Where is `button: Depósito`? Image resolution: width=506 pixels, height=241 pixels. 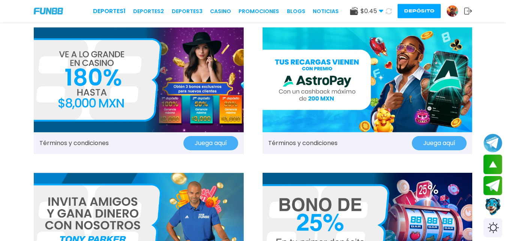
button: Depósito is located at coordinates (419, 11).